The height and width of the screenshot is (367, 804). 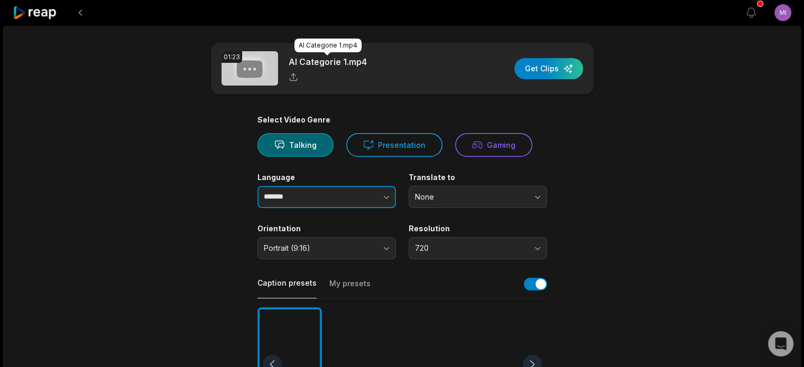 I want to click on label: Translate to, so click(x=478, y=178).